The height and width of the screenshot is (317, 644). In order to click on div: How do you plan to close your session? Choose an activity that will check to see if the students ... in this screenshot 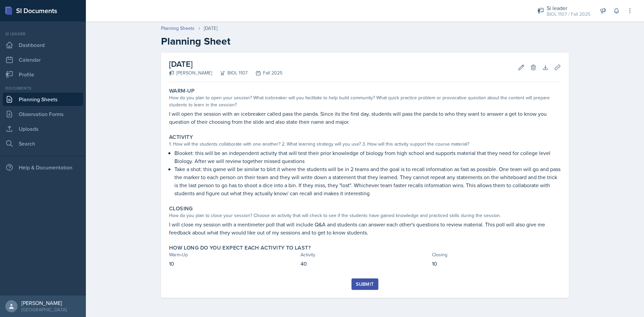, I will do `click(365, 216)`.